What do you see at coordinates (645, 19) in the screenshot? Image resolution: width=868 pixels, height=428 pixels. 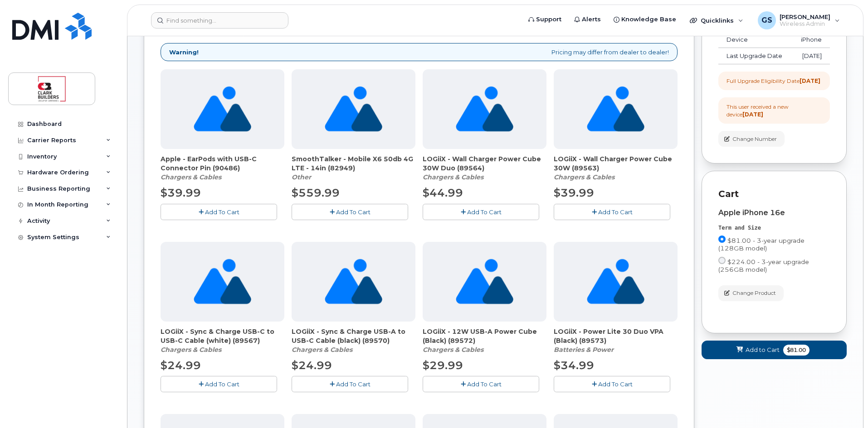 I see `a: Knowledge Base` at bounding box center [645, 19].